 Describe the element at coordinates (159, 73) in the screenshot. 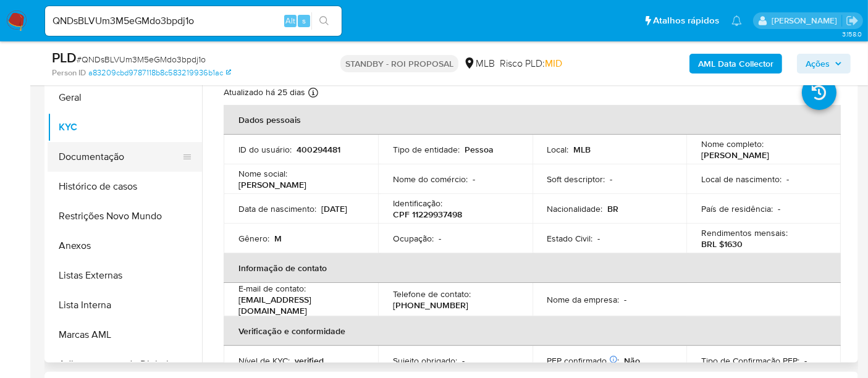

I see `a: a83209cbd9787118b8c583219936b1ac` at that location.